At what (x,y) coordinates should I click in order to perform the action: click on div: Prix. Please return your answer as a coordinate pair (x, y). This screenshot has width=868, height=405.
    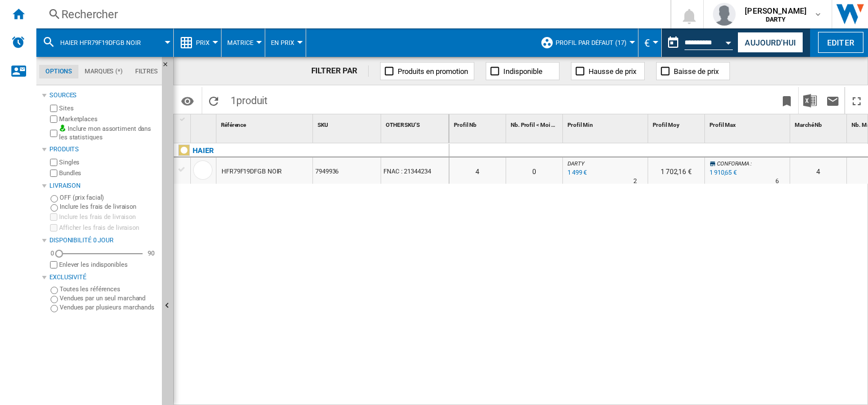
    Looking at the image, I should click on (197, 43).